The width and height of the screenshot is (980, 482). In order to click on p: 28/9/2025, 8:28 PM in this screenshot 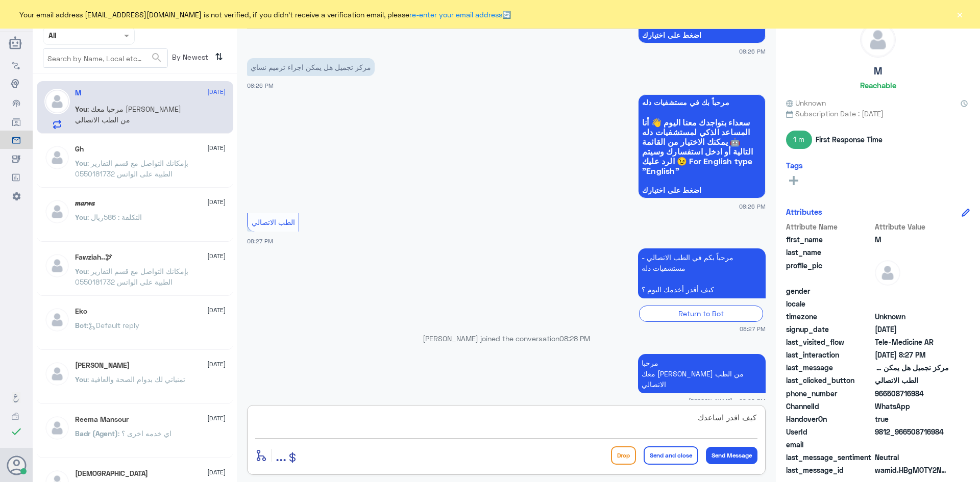, I will do `click(702, 373)`.